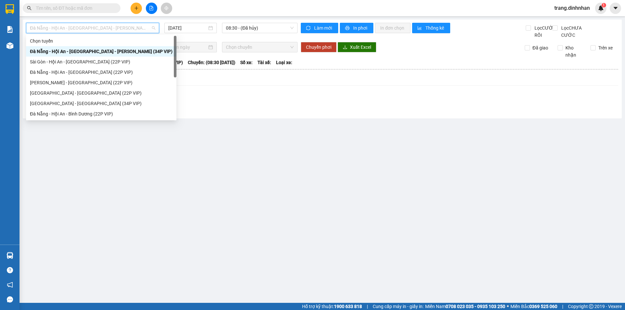 The image size is (625, 310). I want to click on span: file-add, so click(151, 8).